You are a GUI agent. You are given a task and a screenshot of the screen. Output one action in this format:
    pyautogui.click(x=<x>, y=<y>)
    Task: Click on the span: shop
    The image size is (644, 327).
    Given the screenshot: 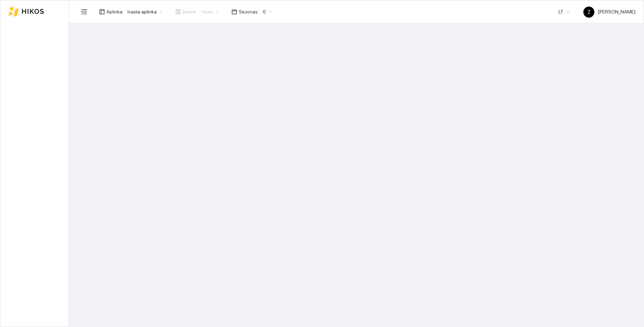 What is the action you would take?
    pyautogui.click(x=178, y=12)
    